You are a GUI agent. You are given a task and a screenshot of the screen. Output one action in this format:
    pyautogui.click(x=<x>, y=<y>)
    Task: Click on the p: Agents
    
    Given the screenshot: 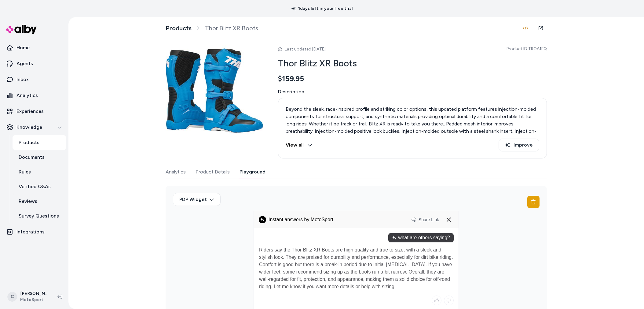 What is the action you would take?
    pyautogui.click(x=25, y=64)
    